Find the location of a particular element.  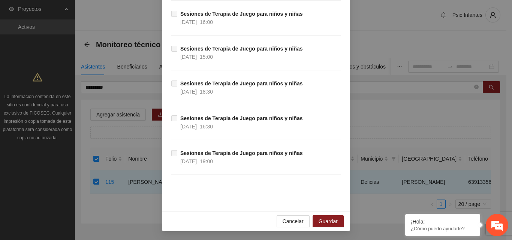

div: ¡Hola! is located at coordinates (442, 222).